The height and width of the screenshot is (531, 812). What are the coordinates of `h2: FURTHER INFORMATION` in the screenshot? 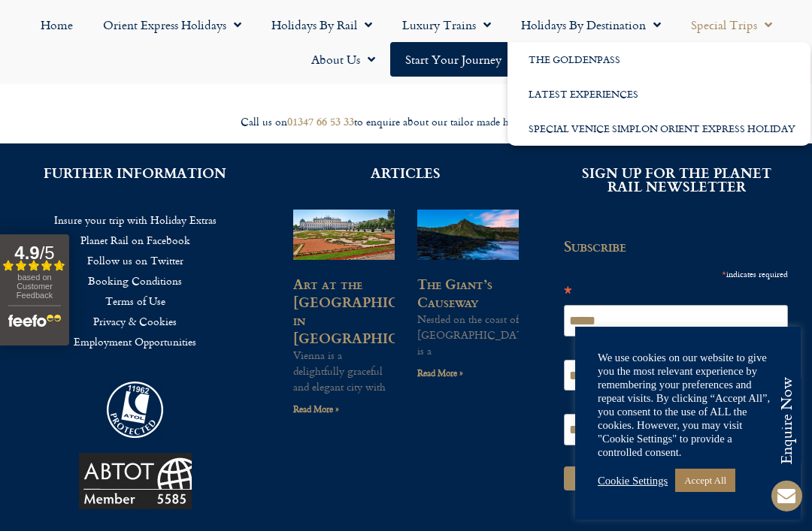 It's located at (135, 173).